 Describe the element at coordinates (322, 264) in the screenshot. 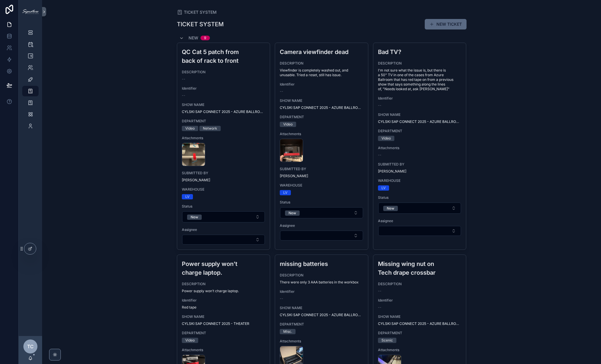

I see `h3: missing batteries` at that location.